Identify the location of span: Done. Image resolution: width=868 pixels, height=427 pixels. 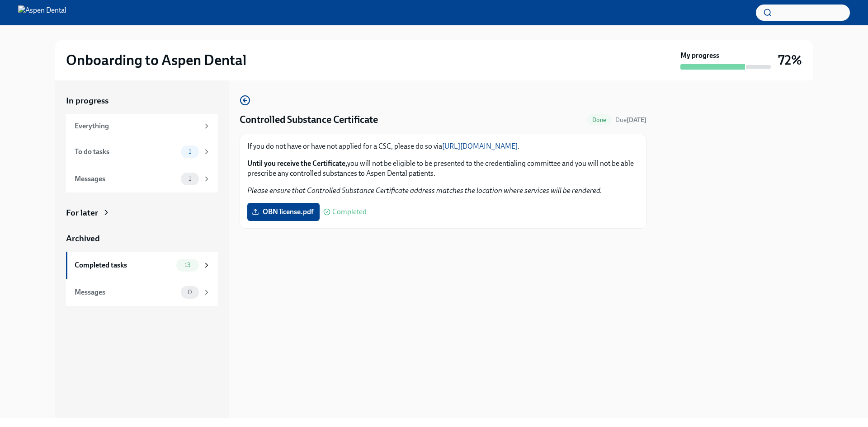
(599, 120).